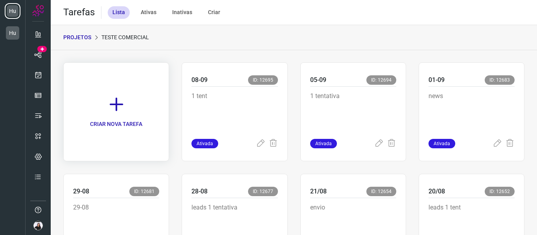 The height and width of the screenshot is (235, 537). Describe the element at coordinates (436, 192) in the screenshot. I see `p: 20/08` at that location.